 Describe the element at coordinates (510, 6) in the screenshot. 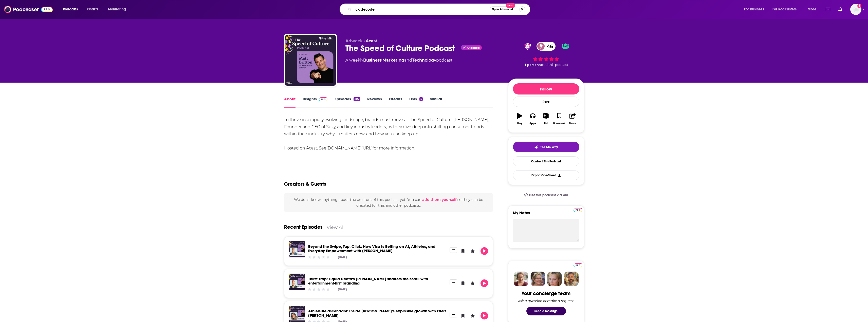

I see `span: New` at that location.